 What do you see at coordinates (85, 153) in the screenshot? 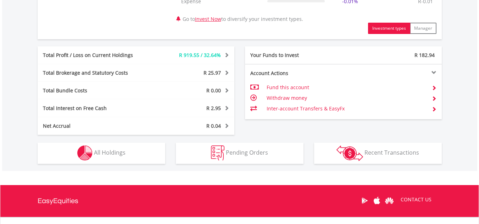
I see `img: holdings-wht.png` at bounding box center [85, 153].